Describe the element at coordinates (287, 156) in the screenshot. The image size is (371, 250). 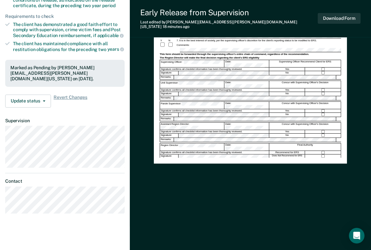
I see `div: Does Not Recommend for ERS` at that location.